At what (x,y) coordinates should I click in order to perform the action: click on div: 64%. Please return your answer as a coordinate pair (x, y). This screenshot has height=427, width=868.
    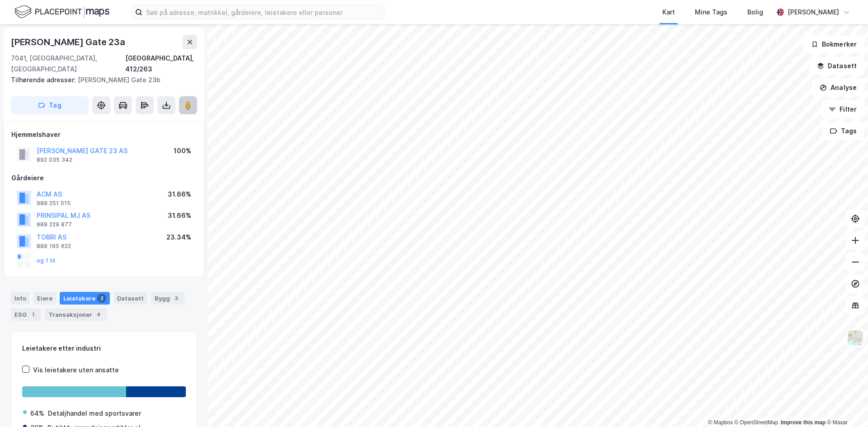
    Looking at the image, I should click on (37, 414).